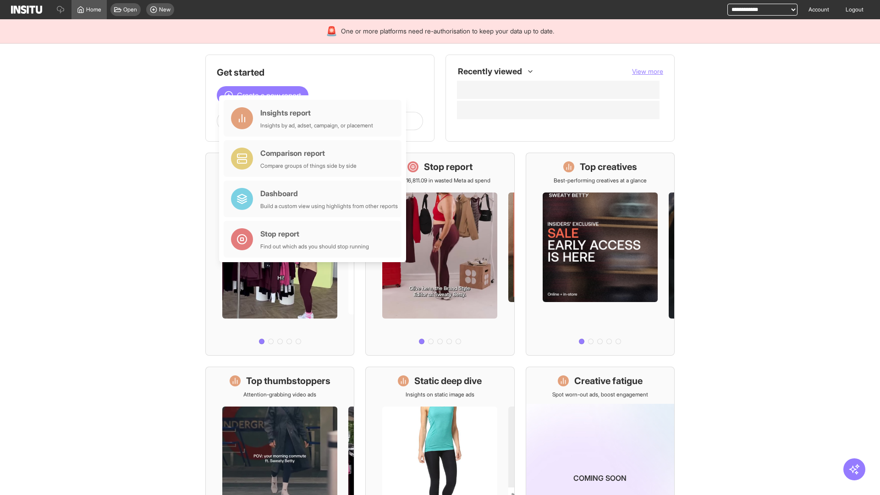 This screenshot has height=495, width=880. I want to click on div: Dashboard, so click(329, 193).